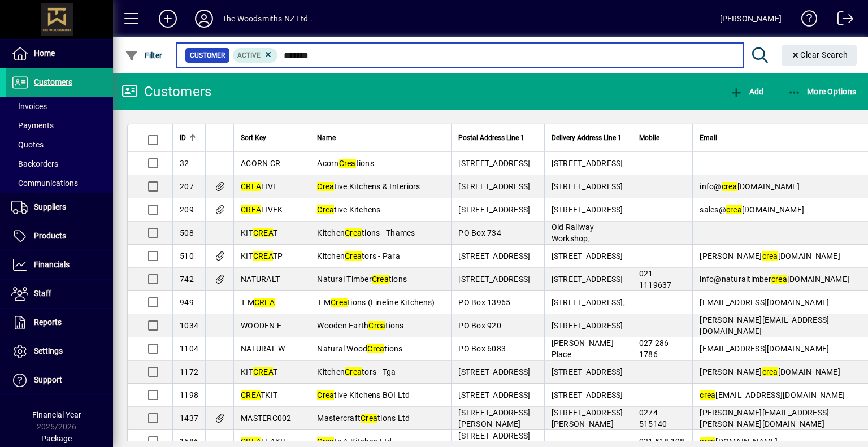 The height and width of the screenshot is (447, 868). What do you see at coordinates (59, 106) in the screenshot?
I see `a: Invoices` at bounding box center [59, 106].